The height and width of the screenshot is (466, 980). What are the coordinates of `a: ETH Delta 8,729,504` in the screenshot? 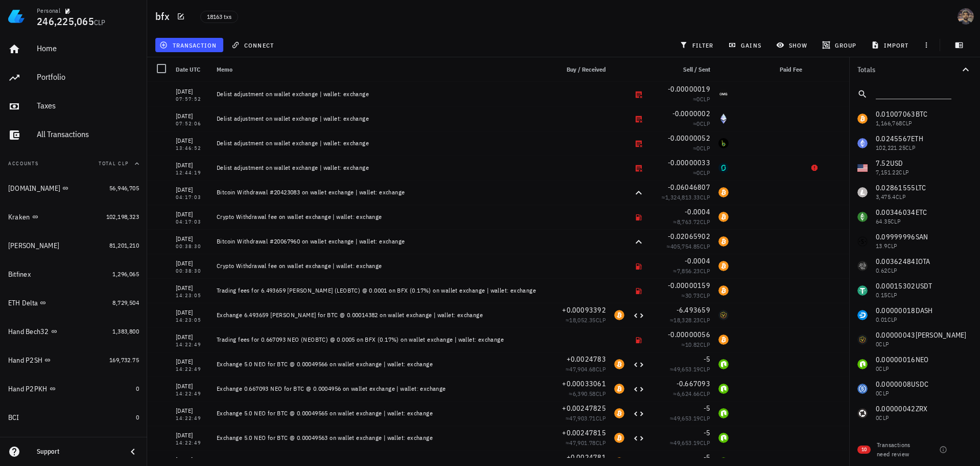 It's located at (74, 302).